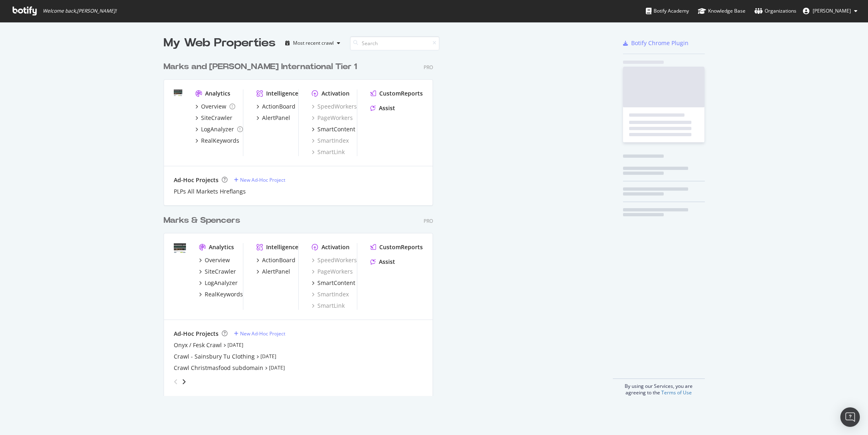 This screenshot has width=868, height=435. I want to click on div: Open Intercom Messenger, so click(850, 418).